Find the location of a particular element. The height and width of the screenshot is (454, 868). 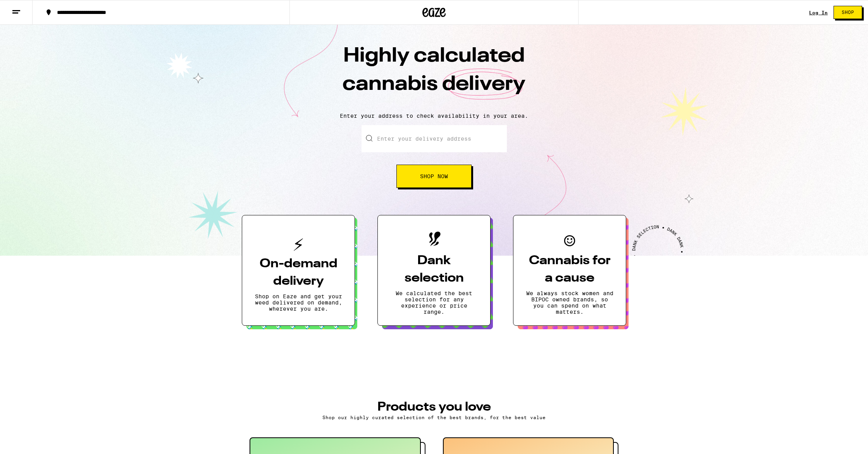

p: We calculated the best selection for any experience or price range. is located at coordinates (434, 302).